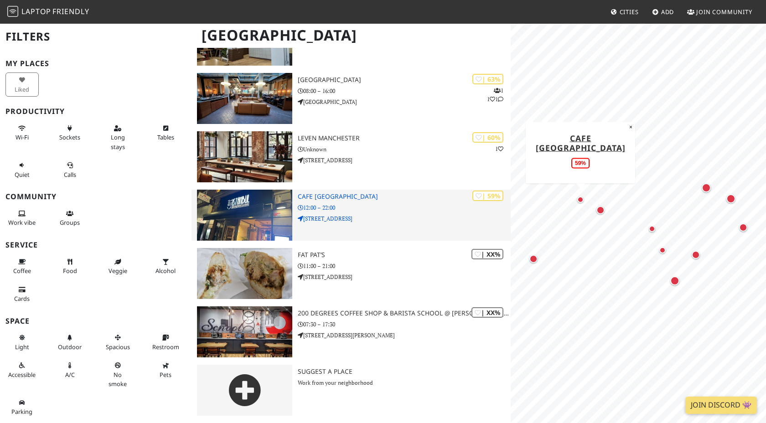  What do you see at coordinates (244, 98) in the screenshot?
I see `img: Ducie Street Warehouse` at bounding box center [244, 98].